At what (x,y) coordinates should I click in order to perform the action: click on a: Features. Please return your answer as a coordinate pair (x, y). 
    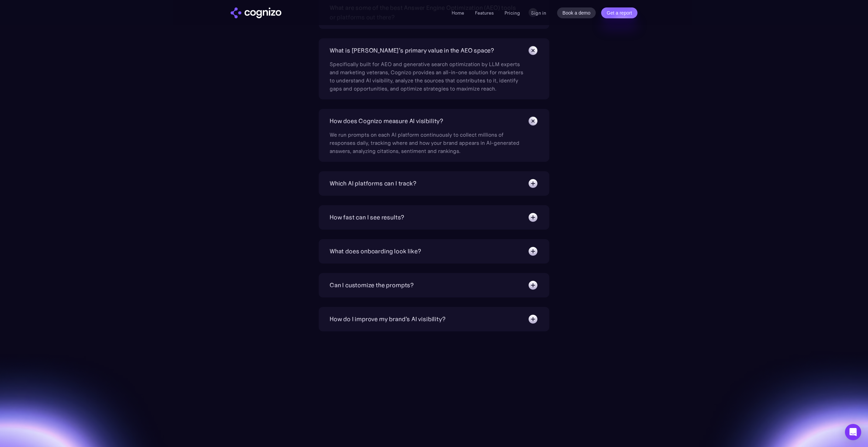
    Looking at the image, I should click on (484, 13).